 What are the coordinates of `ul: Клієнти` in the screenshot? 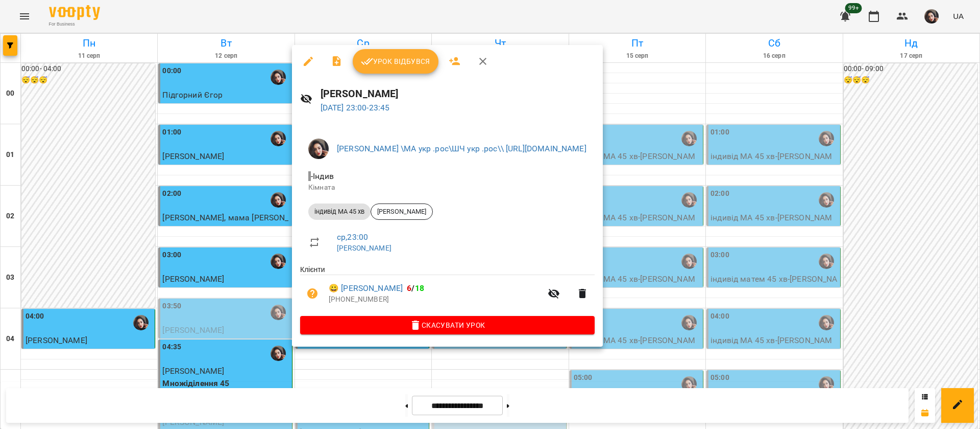 It's located at (447, 290).